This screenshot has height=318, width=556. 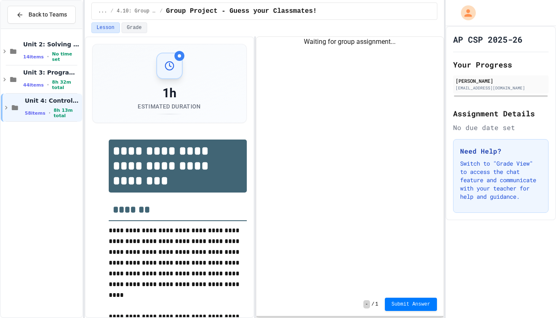 What do you see at coordinates (411, 304) in the screenshot?
I see `span: Submit Answer` at bounding box center [411, 304].